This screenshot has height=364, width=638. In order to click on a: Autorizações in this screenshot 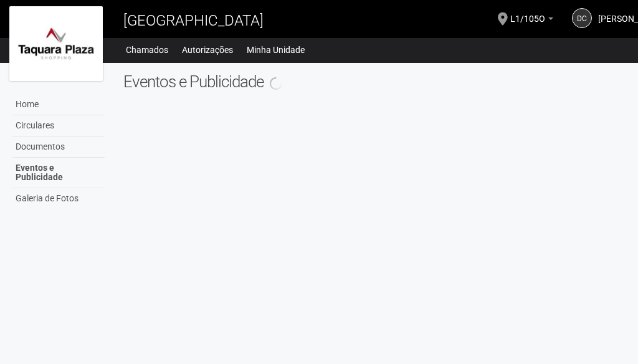, I will do `click(208, 50)`.